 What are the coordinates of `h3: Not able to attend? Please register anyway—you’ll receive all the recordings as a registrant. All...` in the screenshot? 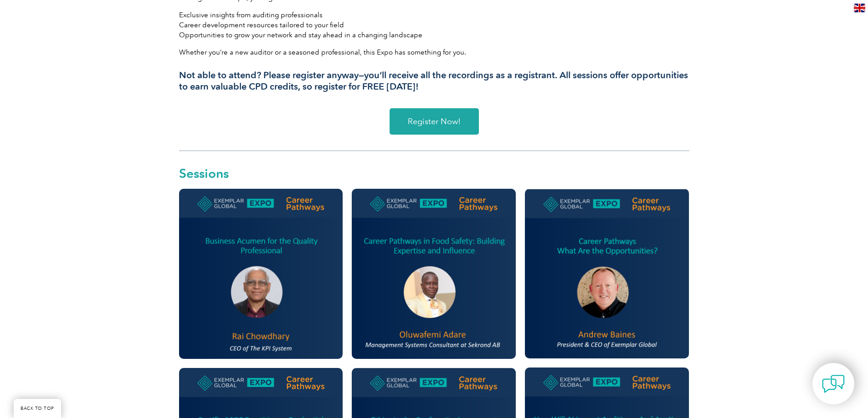 It's located at (434, 81).